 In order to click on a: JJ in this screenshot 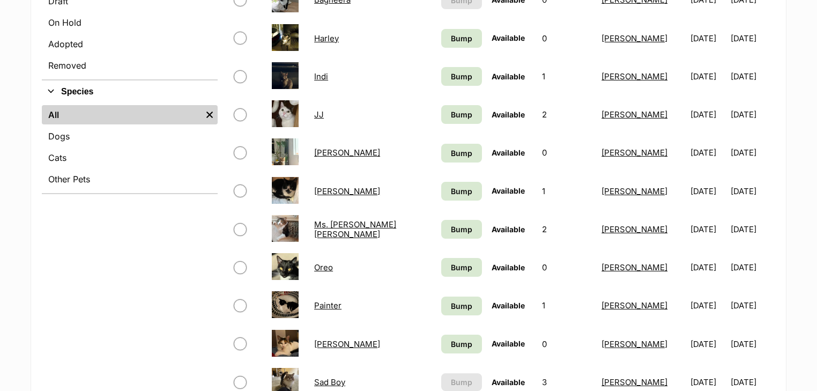, I will do `click(319, 114)`.